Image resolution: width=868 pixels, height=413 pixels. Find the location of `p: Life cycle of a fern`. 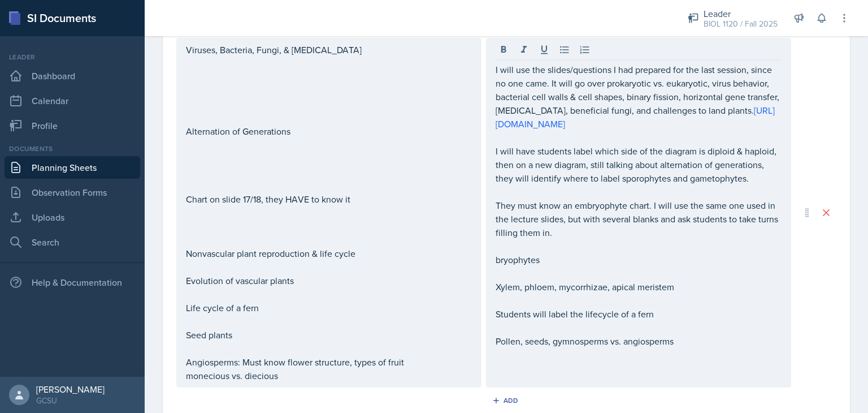

p: Life cycle of a fern is located at coordinates (329, 308).